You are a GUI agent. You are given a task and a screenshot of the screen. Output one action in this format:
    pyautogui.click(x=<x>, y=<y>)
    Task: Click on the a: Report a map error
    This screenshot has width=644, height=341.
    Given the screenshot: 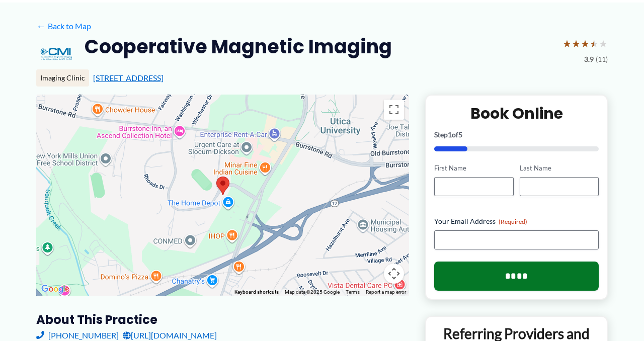 What is the action you would take?
    pyautogui.click(x=386, y=292)
    